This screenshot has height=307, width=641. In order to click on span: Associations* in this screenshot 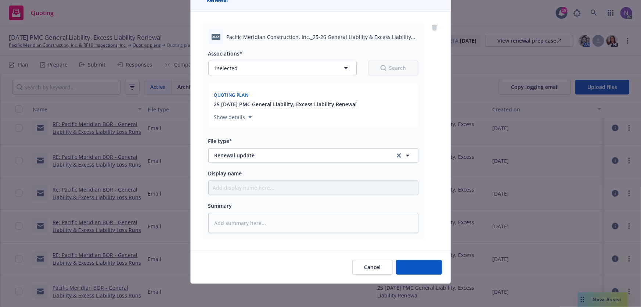, I will do `click(225, 53)`.